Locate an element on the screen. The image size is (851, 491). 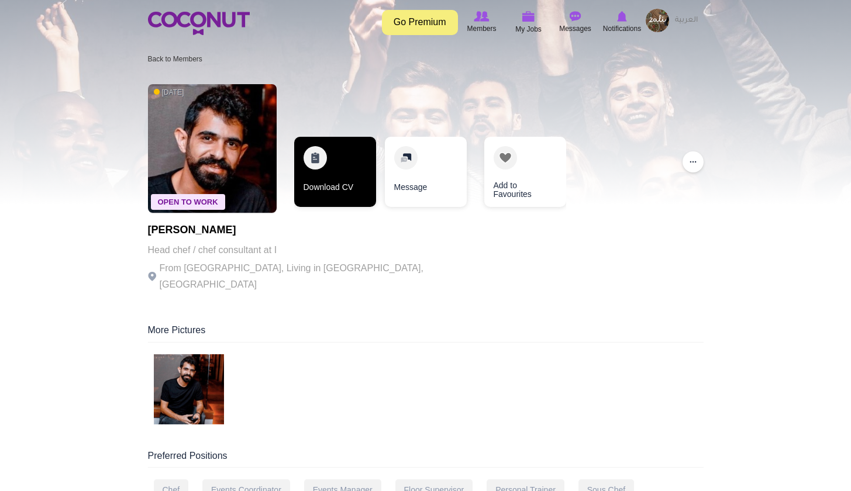
img: Home is located at coordinates (199, 23).